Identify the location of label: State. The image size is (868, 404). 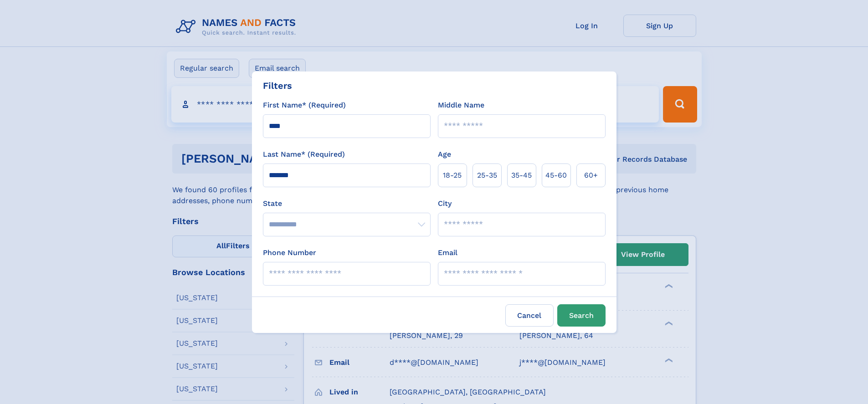
(347, 204).